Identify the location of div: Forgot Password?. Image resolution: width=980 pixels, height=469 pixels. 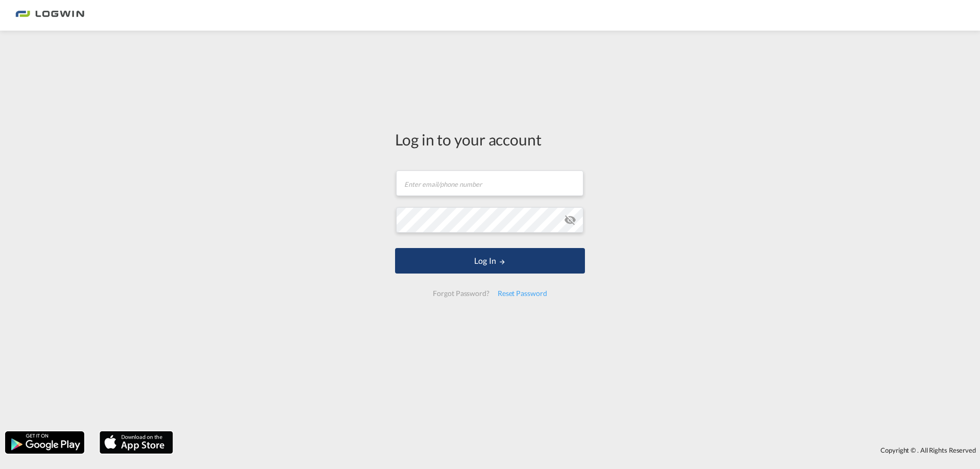
(461, 294).